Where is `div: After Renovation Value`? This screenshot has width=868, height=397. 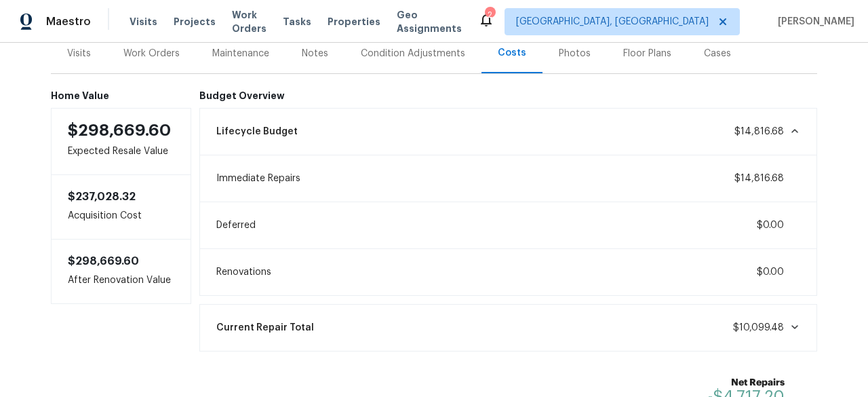 div: After Renovation Value is located at coordinates (120, 271).